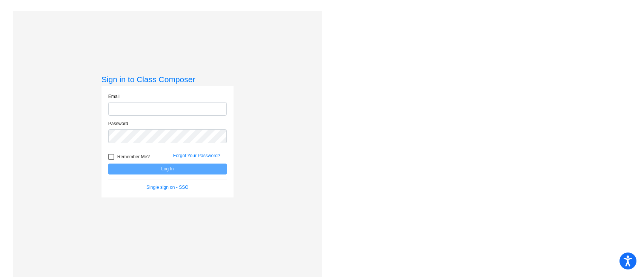  Describe the element at coordinates (197, 156) in the screenshot. I see `a: Forgot Your Password?` at that location.